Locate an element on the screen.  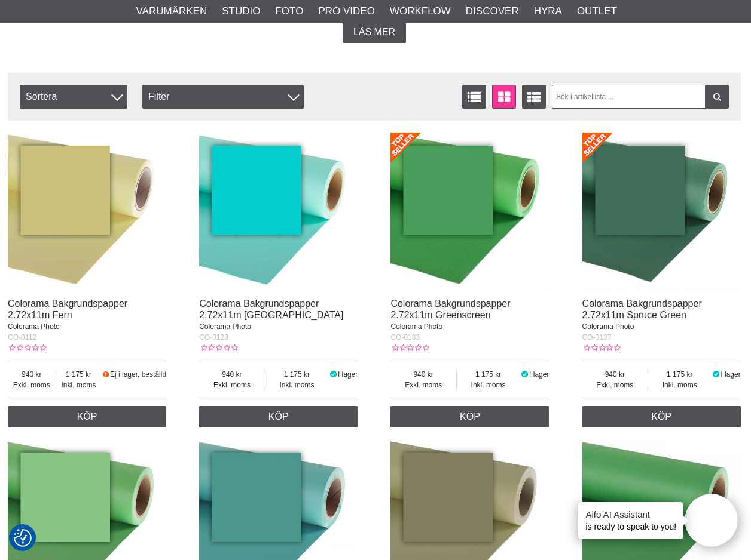
img: Colorama Bakgrundspapper 2.72x11m Fern is located at coordinates (87, 211).